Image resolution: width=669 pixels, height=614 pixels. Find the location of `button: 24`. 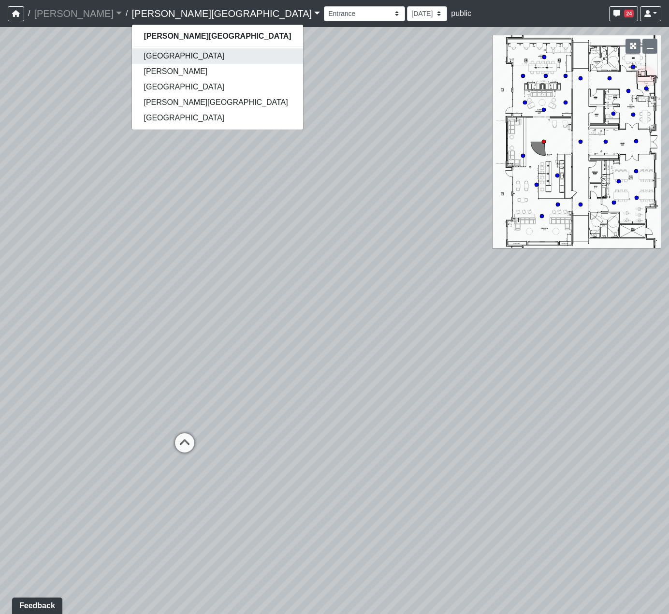

button: 24 is located at coordinates (623, 14).